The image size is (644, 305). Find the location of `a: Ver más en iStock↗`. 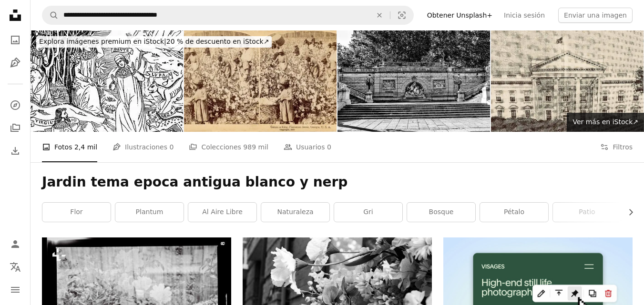

a: Ver más en iStock↗ is located at coordinates (606, 122).